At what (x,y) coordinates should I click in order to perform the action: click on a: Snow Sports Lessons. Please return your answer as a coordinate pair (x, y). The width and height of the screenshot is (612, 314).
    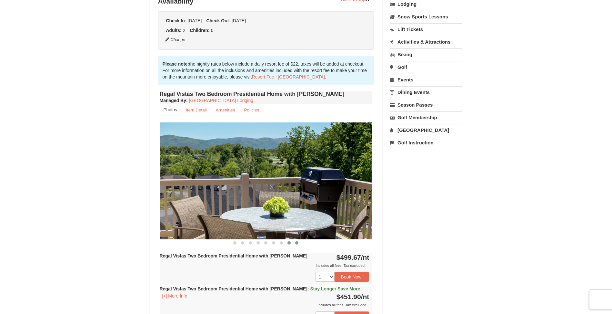
    Looking at the image, I should click on (426, 16).